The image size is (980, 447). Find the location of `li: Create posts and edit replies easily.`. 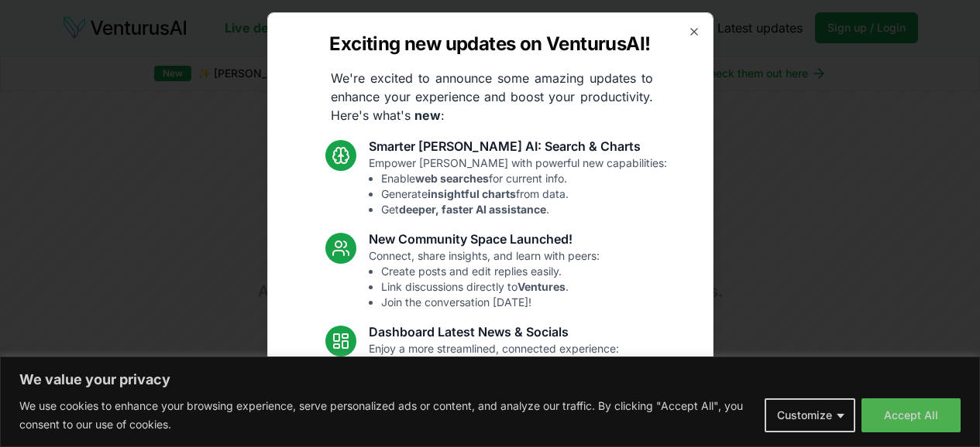

li: Create posts and edit replies easily. is located at coordinates (490, 271).